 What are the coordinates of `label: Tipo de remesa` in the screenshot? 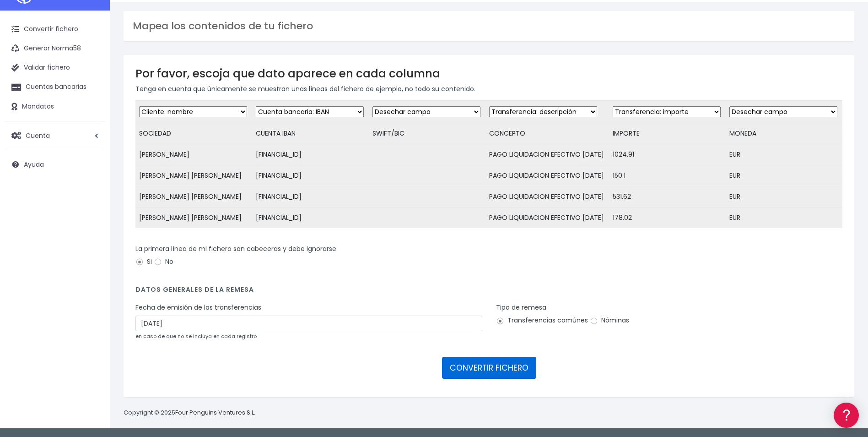 It's located at (521, 307).